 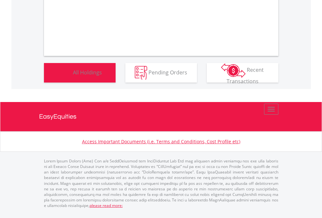 I want to click on span: All Holdings, so click(x=87, y=72).